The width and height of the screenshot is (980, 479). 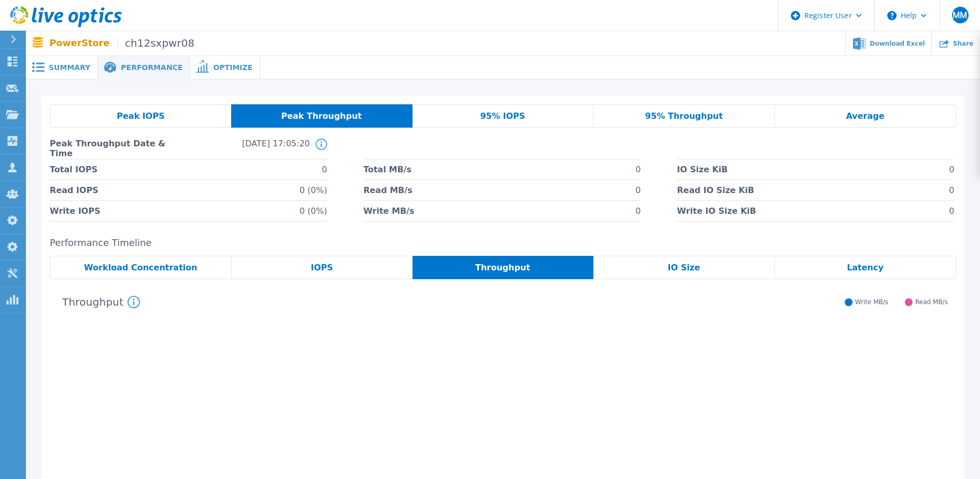 What do you see at coordinates (321, 116) in the screenshot?
I see `span: Peak Throughput` at bounding box center [321, 116].